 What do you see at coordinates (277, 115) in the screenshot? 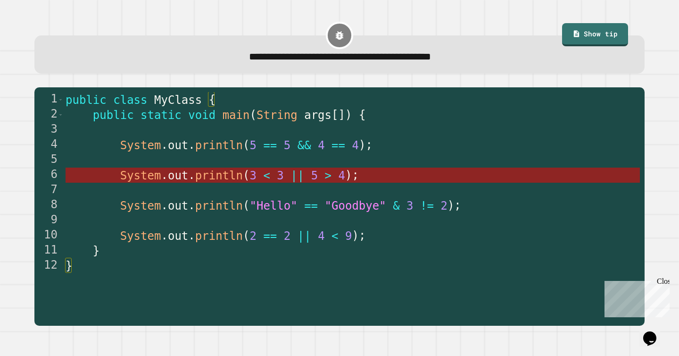
I see `span: String` at bounding box center [277, 115].